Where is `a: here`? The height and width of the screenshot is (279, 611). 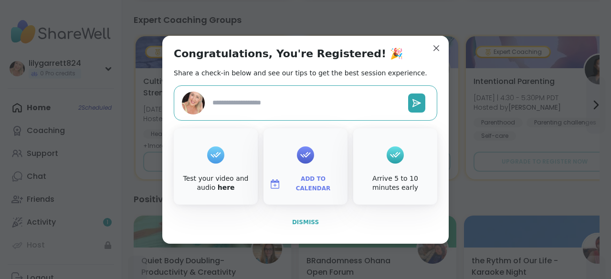 a: here is located at coordinates (226, 188).